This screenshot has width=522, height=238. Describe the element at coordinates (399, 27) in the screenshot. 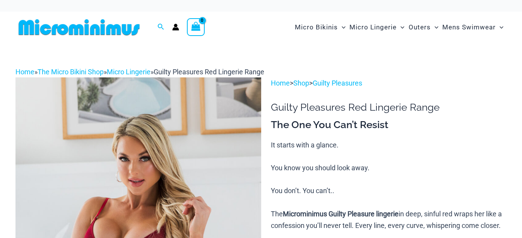

I see `nav: Site Navigation` at that location.